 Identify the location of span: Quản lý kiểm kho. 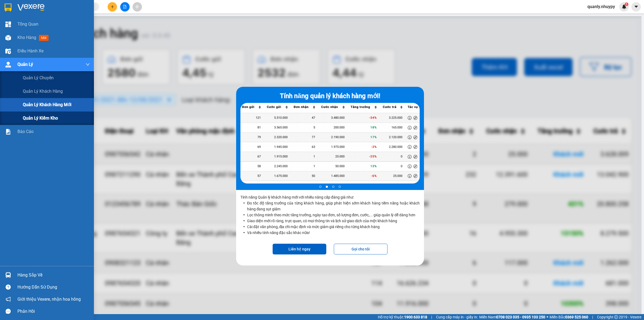
(40, 118).